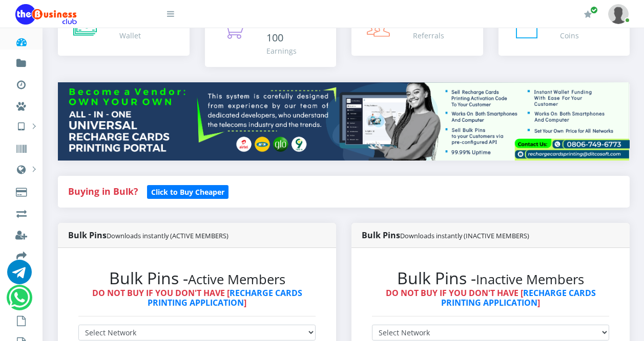 The width and height of the screenshot is (644, 341). What do you see at coordinates (344, 121) in the screenshot?
I see `img: multitenant_rcp.png` at bounding box center [344, 121].